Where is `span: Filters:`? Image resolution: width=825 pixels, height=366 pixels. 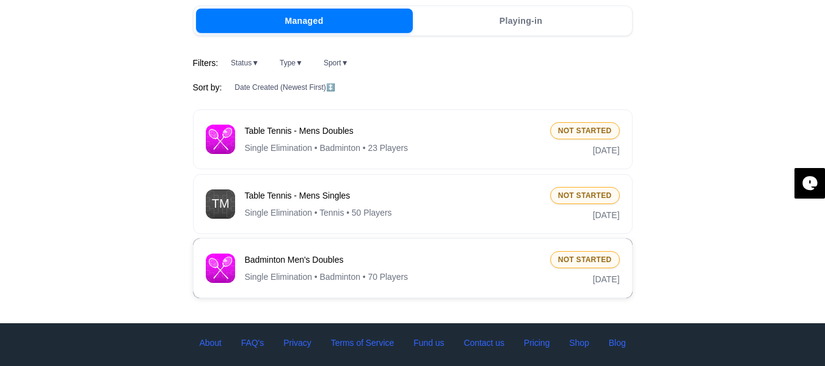
span: Filters: is located at coordinates (206, 63).